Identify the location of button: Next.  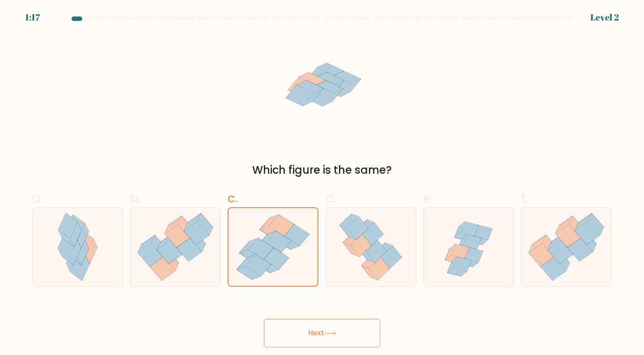
(322, 333).